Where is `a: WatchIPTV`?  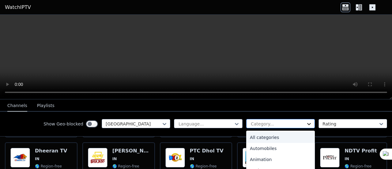 a: WatchIPTV is located at coordinates (18, 7).